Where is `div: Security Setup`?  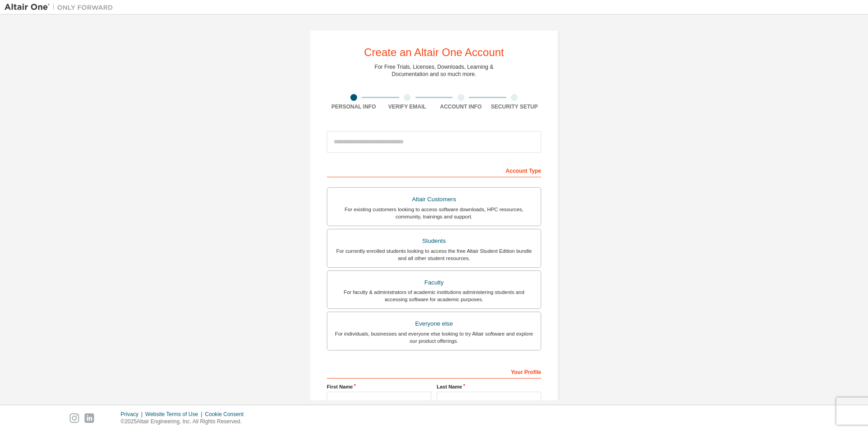 div: Security Setup is located at coordinates (514, 107).